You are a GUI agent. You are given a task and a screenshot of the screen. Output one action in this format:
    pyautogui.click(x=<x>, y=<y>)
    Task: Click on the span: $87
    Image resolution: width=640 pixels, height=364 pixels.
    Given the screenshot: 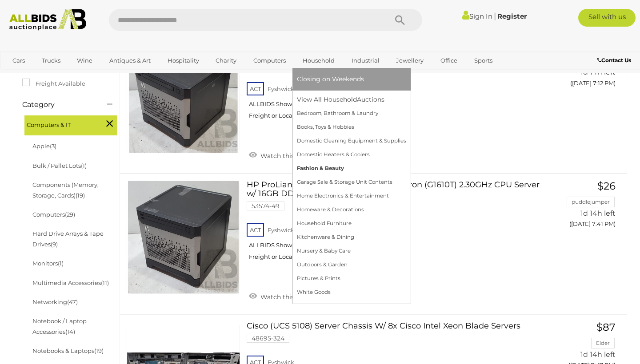 What is the action you would take?
    pyautogui.click(x=606, y=327)
    